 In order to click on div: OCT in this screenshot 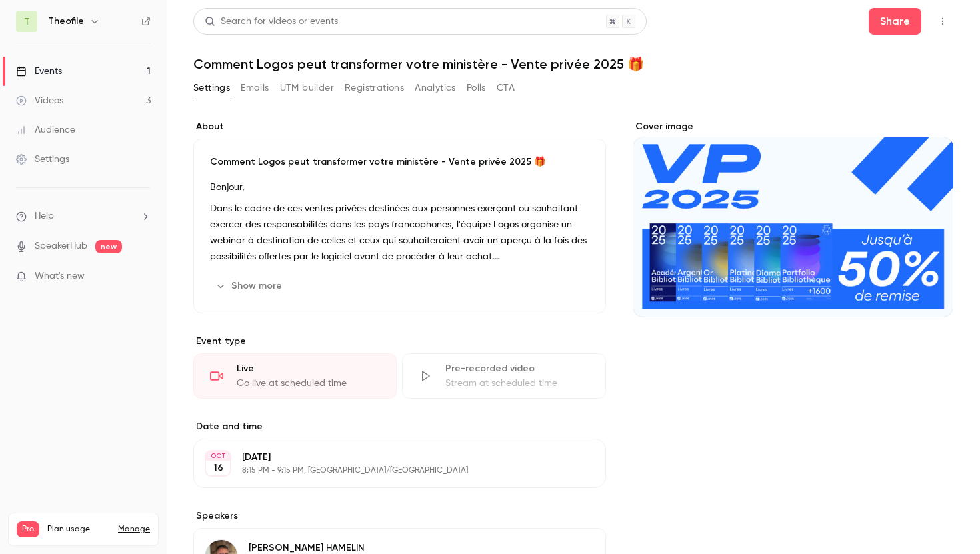, I will do `click(218, 456)`.